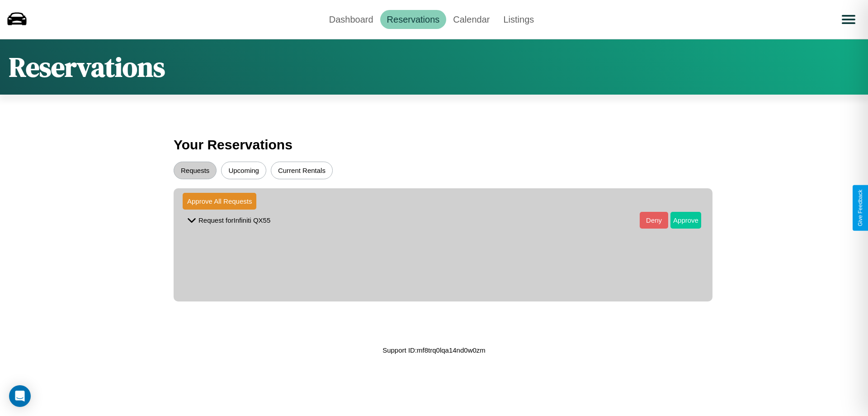 The width and height of the screenshot is (868, 416). What do you see at coordinates (434, 350) in the screenshot?
I see `p: Support ID: mf8trq0lqa14nd0w0zm` at bounding box center [434, 350].